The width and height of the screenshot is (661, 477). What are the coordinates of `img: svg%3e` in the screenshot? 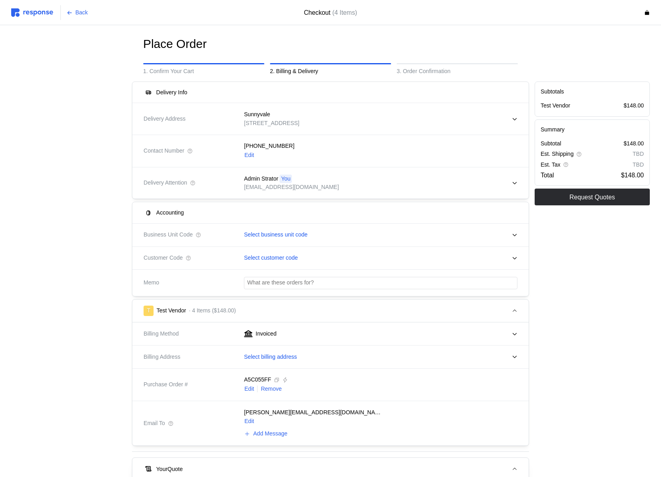 It's located at (32, 12).